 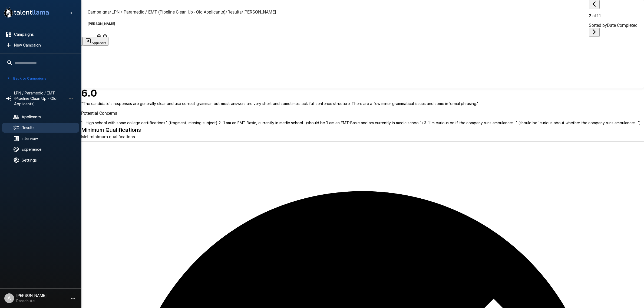 I want to click on u: LPN / Paramedic / EMT (Pipeline Clean Up - Old Applicants), so click(x=169, y=12).